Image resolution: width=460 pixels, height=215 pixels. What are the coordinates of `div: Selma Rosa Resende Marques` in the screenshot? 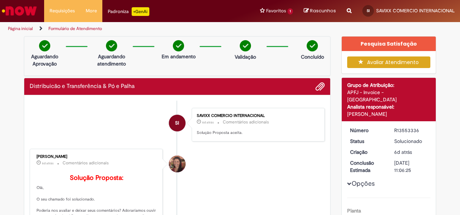 It's located at (177, 164).